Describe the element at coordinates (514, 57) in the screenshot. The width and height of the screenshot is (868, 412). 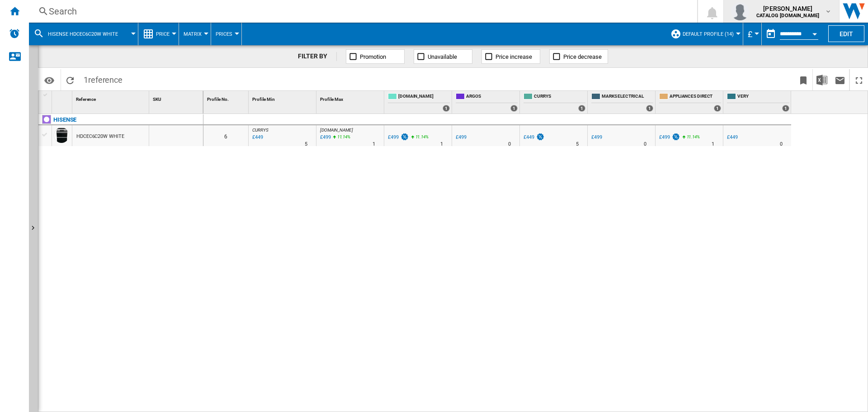
I see `span: Price increase` at that location.